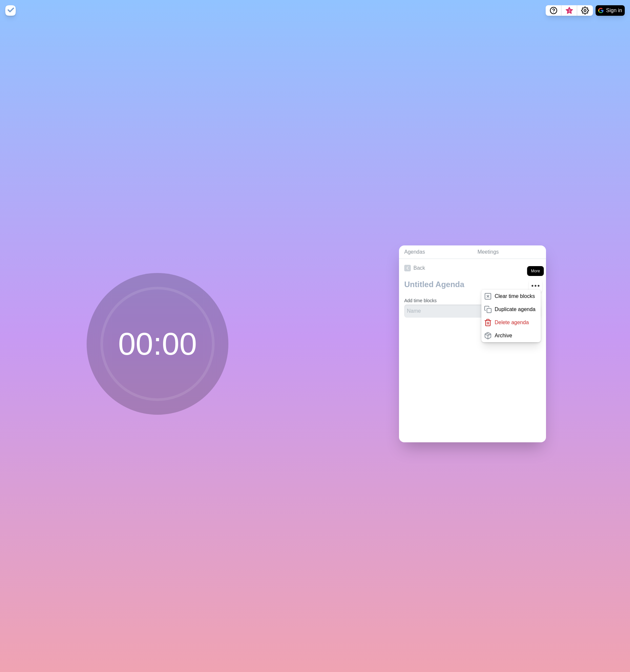 The image size is (630, 672). I want to click on span: 3, so click(569, 11).